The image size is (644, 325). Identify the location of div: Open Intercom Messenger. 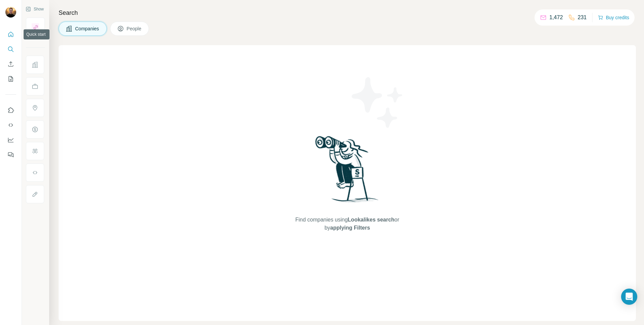
(629, 297).